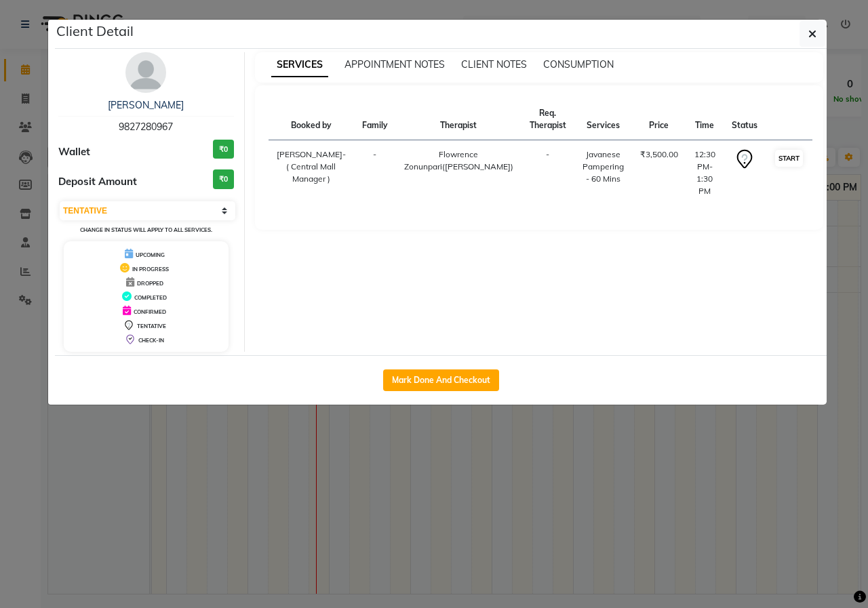 The height and width of the screenshot is (608, 868). I want to click on span: SERVICES, so click(300, 65).